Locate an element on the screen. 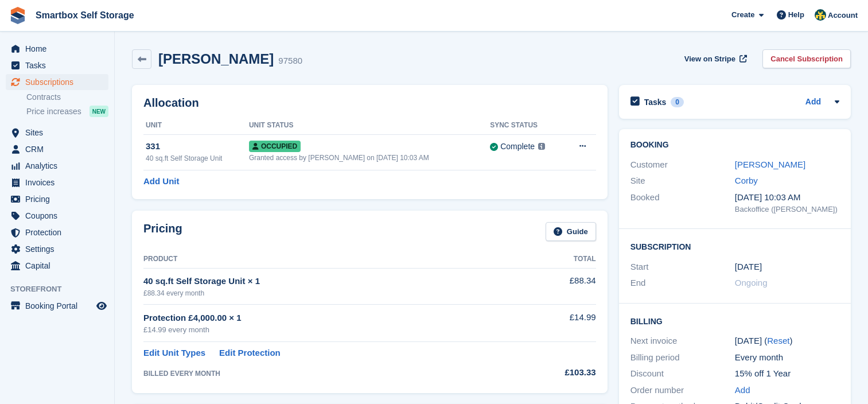  div: Every month is located at coordinates (787, 358).